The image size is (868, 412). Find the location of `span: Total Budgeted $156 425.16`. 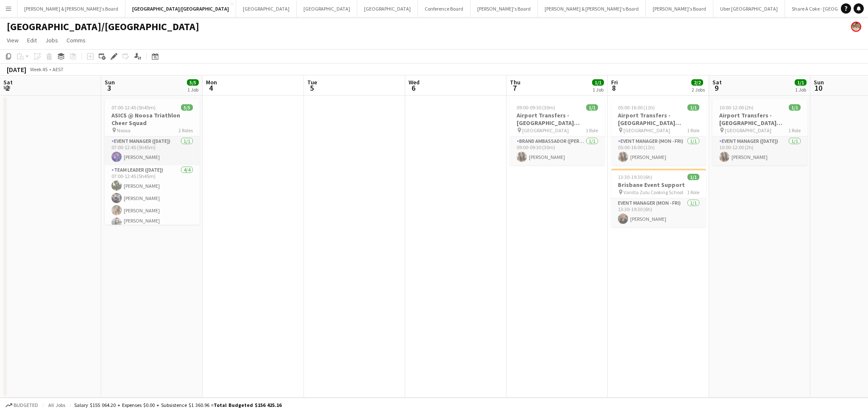

span: Total Budgeted $156 425.16 is located at coordinates (248, 405).